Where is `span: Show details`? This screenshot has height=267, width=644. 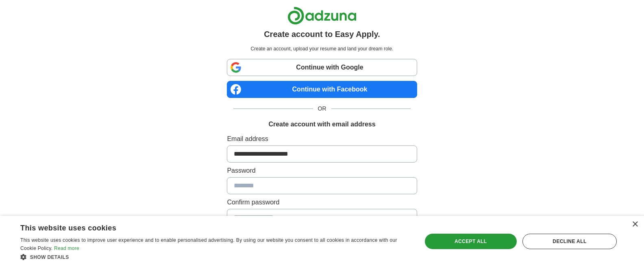
span: Show details is located at coordinates (49, 257).